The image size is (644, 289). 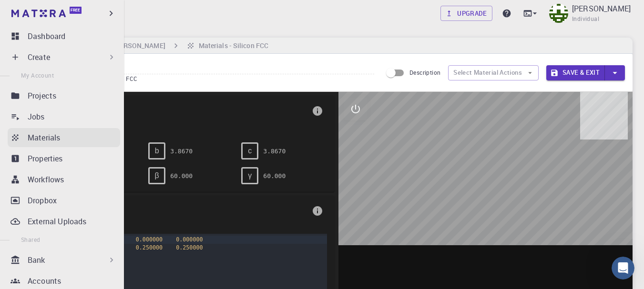 I want to click on span: Shared, so click(x=30, y=240).